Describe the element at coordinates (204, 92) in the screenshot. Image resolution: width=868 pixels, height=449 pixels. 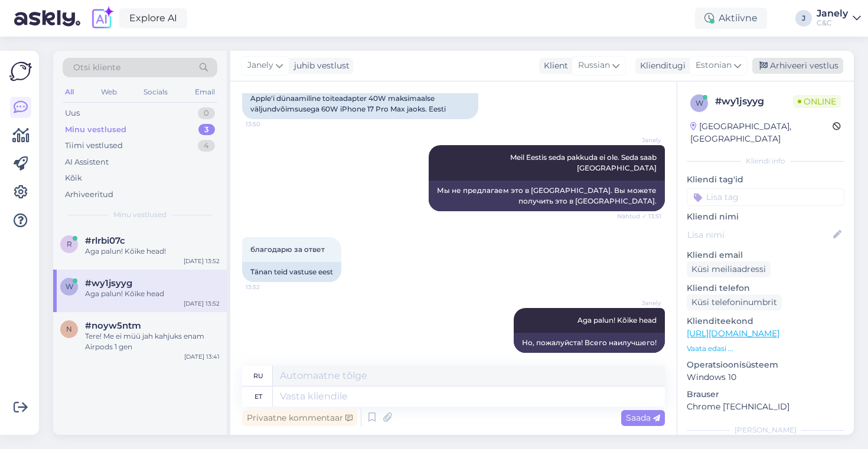
I see `div: Email` at that location.